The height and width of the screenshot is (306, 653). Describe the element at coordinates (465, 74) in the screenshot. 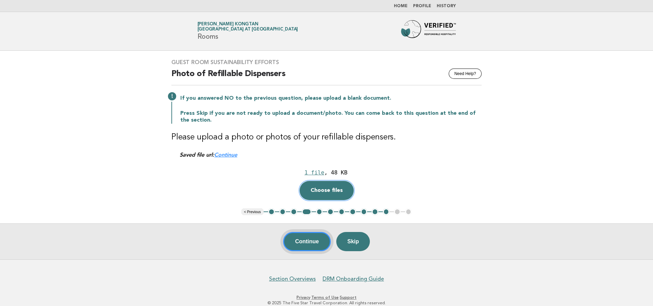

I see `button: Need Help?` at that location.